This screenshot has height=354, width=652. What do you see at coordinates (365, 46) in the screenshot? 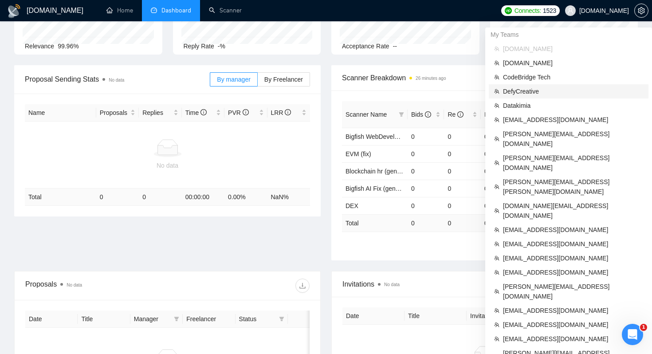
I see `span: Acceptance Rate` at bounding box center [365, 46].